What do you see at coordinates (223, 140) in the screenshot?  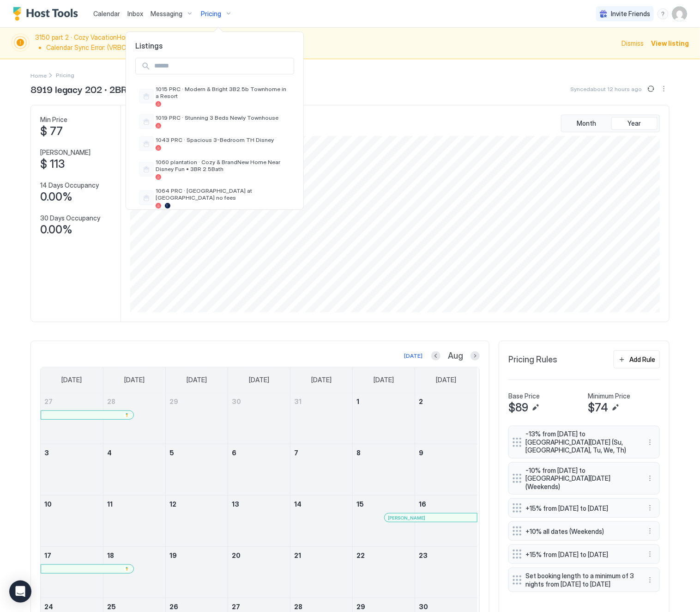 I see `span: 1043 PRC · Spacious 3-Bedroom TH Disney` at bounding box center [223, 140].